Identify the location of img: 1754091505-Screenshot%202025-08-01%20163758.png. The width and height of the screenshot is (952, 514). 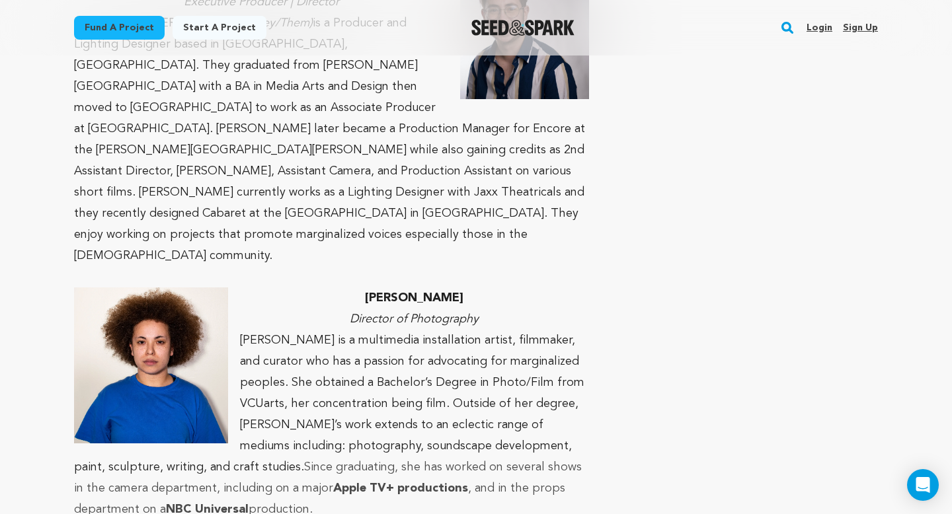
(151, 365).